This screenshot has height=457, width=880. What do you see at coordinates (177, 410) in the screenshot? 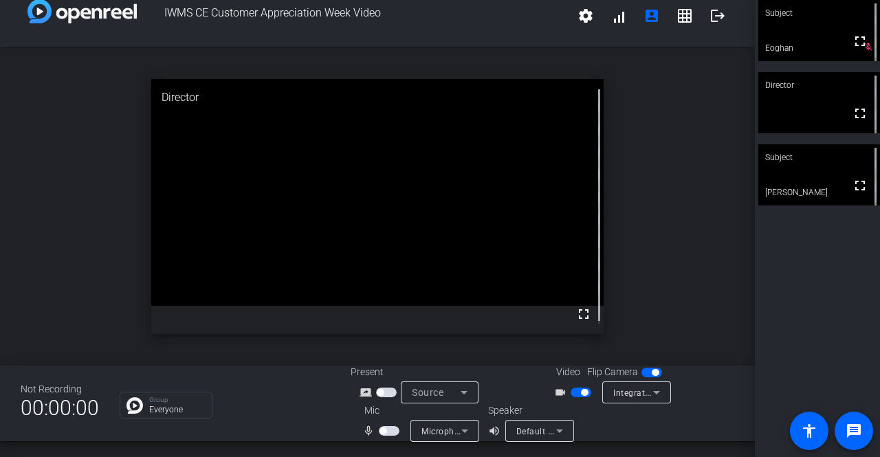
I see `p: Everyone` at bounding box center [177, 410].